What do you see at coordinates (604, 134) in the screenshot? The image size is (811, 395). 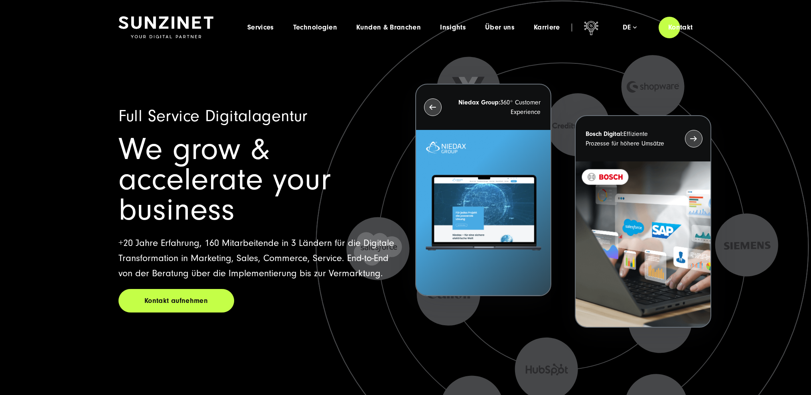 I see `strong: Bosch Digital:` at bounding box center [604, 134].